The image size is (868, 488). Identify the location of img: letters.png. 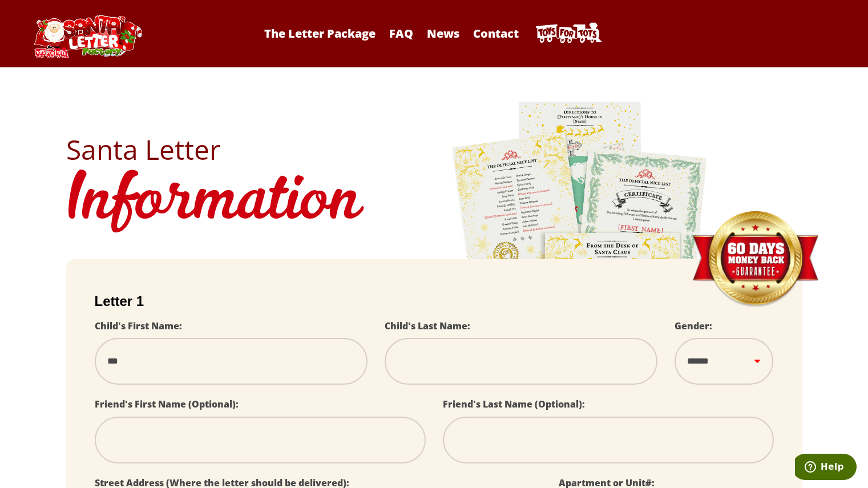
(580, 259).